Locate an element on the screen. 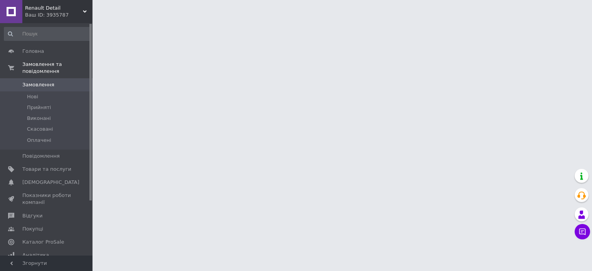 This screenshot has width=592, height=271. span: Прийняті is located at coordinates (39, 108).